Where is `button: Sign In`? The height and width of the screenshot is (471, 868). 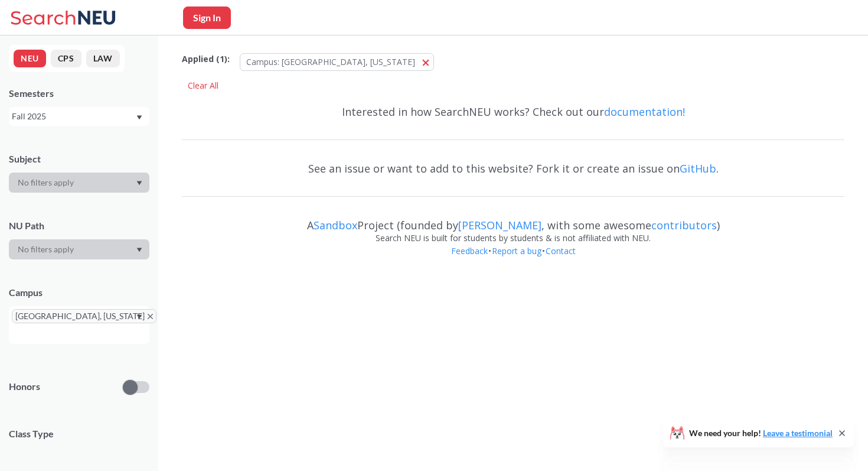
button: Sign In is located at coordinates (206, 18).